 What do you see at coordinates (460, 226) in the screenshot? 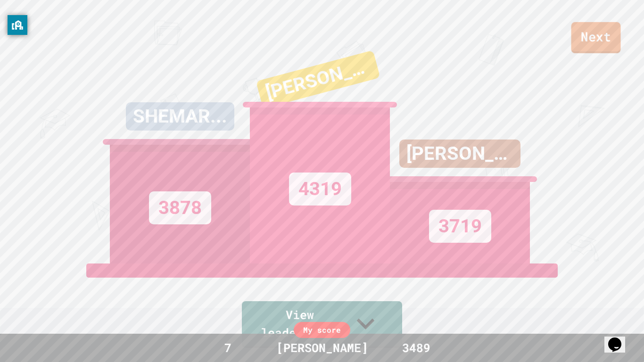
I see `div: 3719` at bounding box center [460, 226].